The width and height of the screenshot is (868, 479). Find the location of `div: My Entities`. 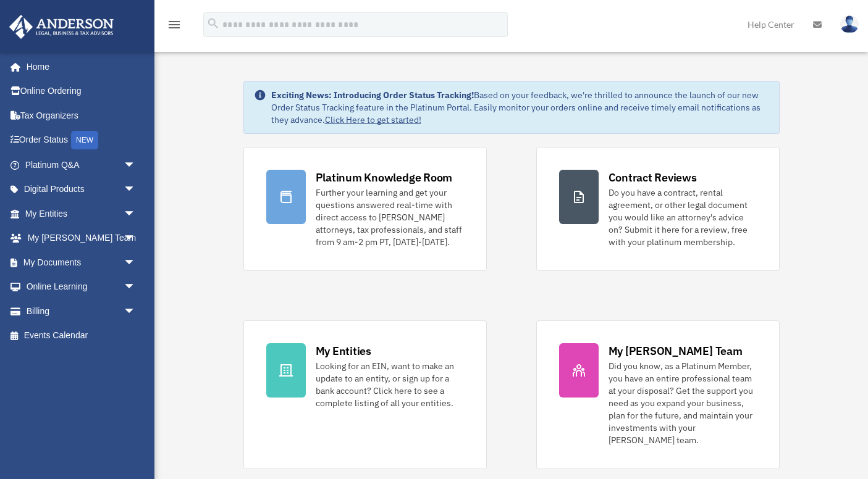

div: My Entities is located at coordinates (344, 351).